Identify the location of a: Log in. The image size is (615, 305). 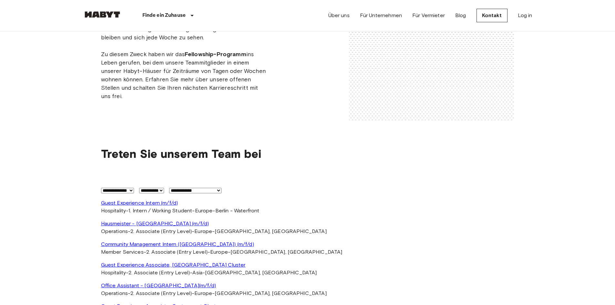
(525, 15).